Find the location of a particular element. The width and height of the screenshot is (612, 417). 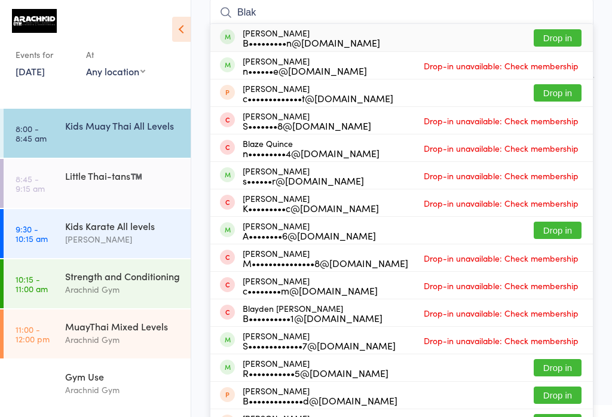

a: 8:00 -8:45 amKids Muay Thai All Levels is located at coordinates (97, 133).